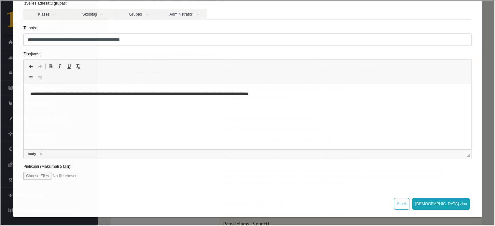  I want to click on a: body element, so click(31, 153).